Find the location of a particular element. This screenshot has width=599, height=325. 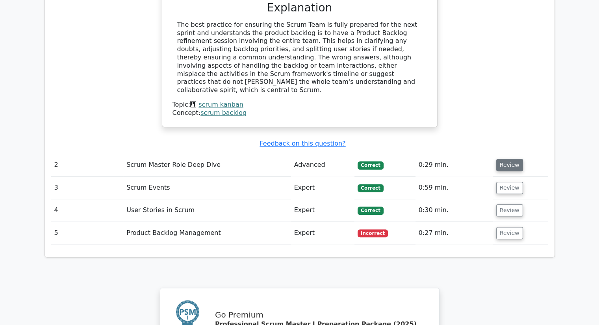

h3: Explanation is located at coordinates (300, 8).